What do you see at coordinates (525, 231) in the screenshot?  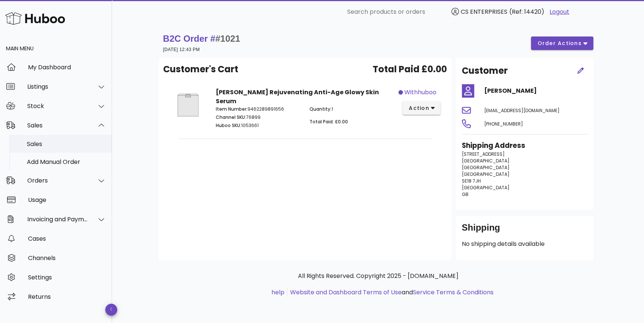 I see `div: Shipping` at bounding box center [525, 231].